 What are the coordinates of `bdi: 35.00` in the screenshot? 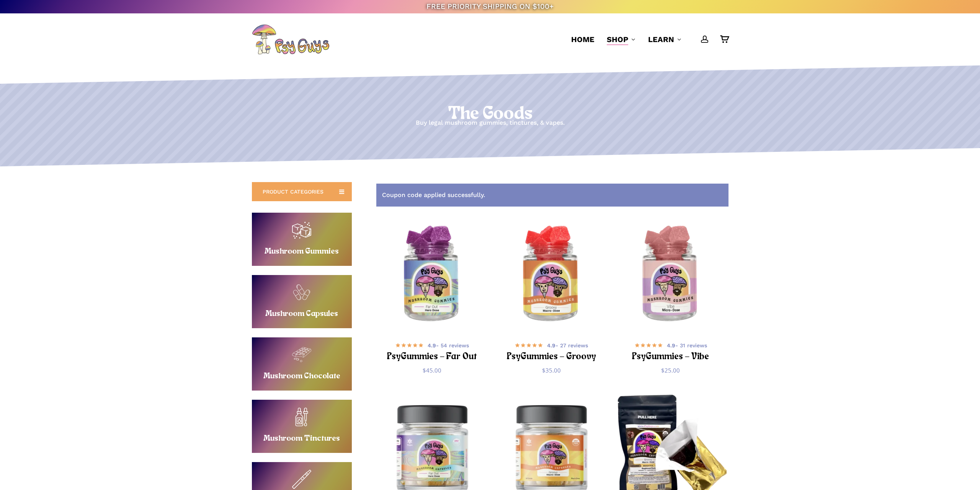 It's located at (552, 370).